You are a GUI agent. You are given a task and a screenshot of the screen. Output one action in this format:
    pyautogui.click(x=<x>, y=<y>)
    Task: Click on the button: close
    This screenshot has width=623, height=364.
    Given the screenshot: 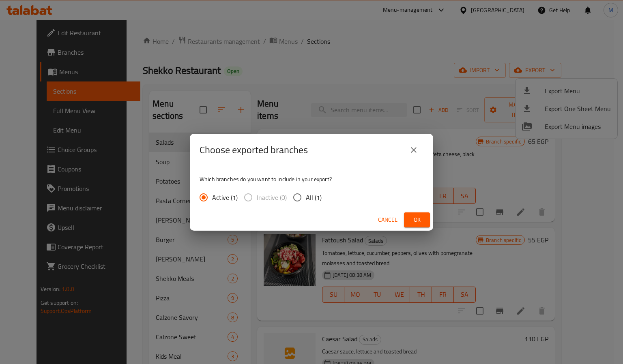 What is the action you would take?
    pyautogui.click(x=414, y=150)
    